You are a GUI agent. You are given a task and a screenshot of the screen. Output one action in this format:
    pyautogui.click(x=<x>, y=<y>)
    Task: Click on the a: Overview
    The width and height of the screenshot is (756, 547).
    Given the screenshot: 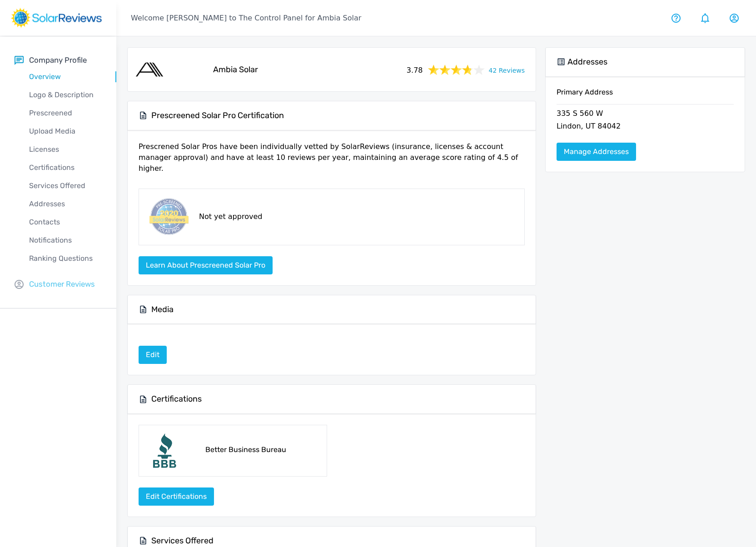 What is the action you would take?
    pyautogui.click(x=66, y=77)
    